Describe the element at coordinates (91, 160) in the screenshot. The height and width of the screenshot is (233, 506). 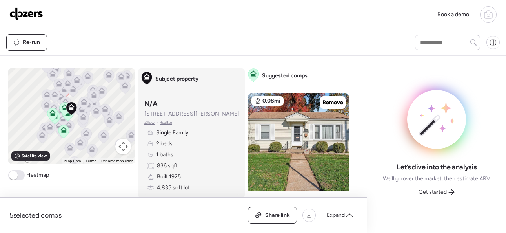
I see `a: Terms (opens in new tab)` at that location.